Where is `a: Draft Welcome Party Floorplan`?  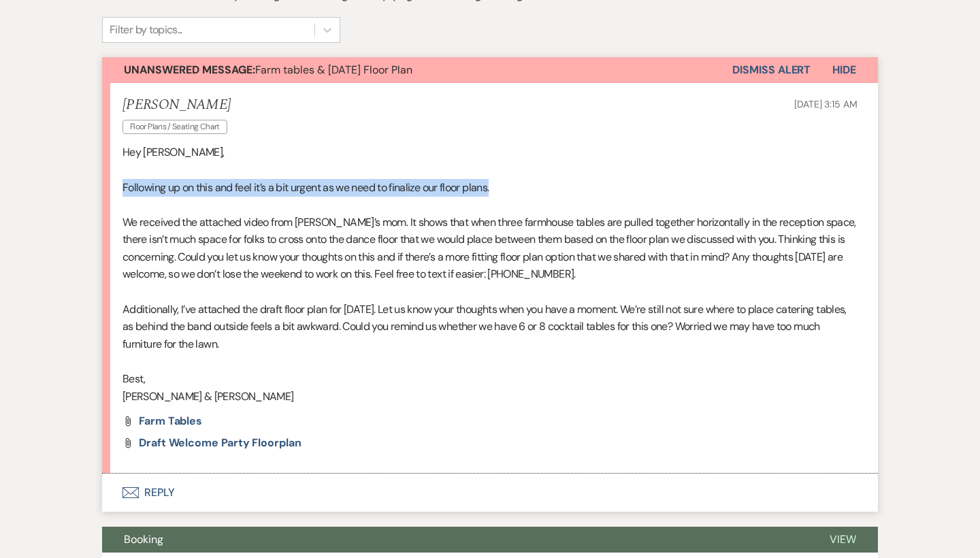
a: Draft Welcome Party Floorplan is located at coordinates (220, 443).